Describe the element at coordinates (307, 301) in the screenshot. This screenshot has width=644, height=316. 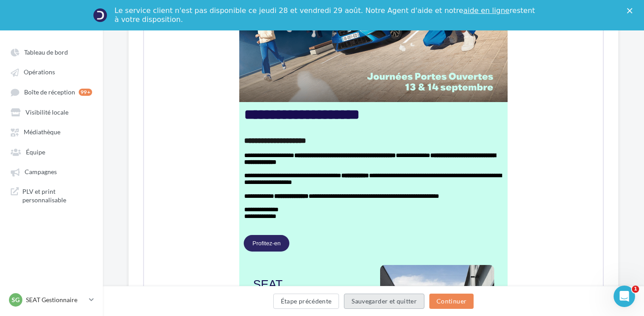
I see `button: Étape précédente` at that location.